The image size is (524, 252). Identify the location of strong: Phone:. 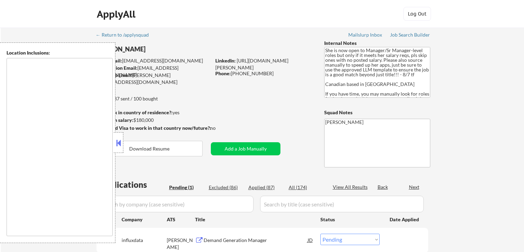
(223, 73).